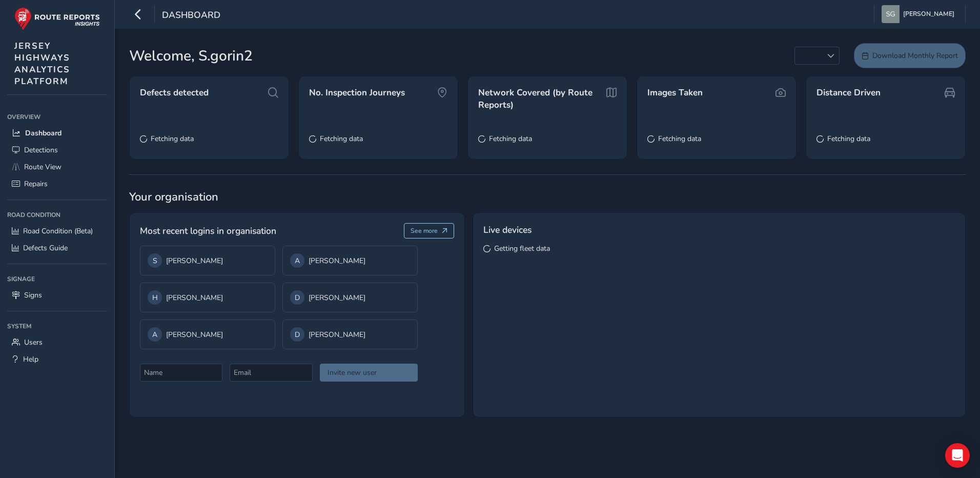  What do you see at coordinates (191, 56) in the screenshot?
I see `span: Welcome, S.gorin2` at bounding box center [191, 56].